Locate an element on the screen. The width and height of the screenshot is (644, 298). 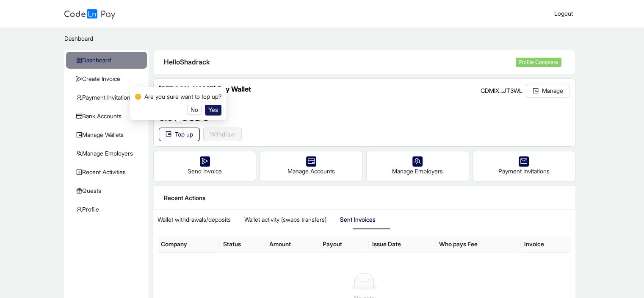
div: Payment Invitations is located at coordinates (523, 166).